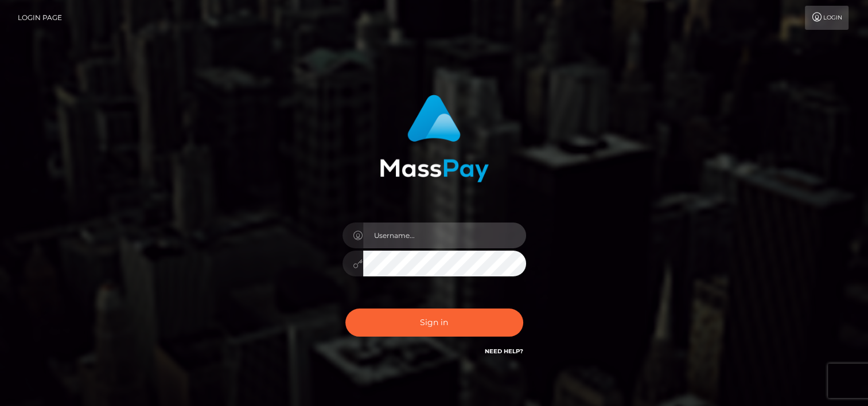 This screenshot has width=868, height=406. What do you see at coordinates (434, 322) in the screenshot?
I see `button: Sign in` at bounding box center [434, 322].